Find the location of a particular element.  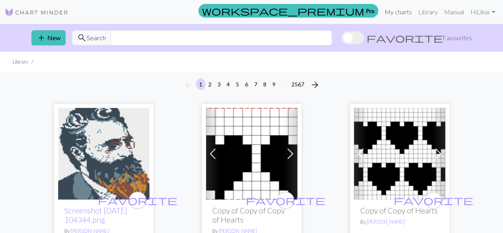

a: My charts is located at coordinates (398, 12).